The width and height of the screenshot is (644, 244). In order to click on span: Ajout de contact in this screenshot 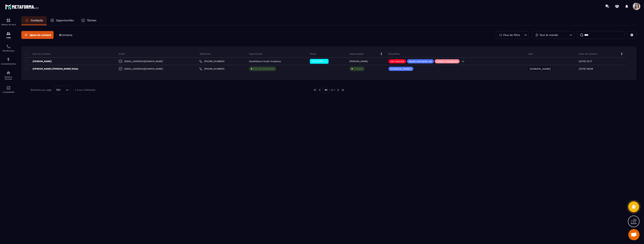, I will do `click(40, 35)`.